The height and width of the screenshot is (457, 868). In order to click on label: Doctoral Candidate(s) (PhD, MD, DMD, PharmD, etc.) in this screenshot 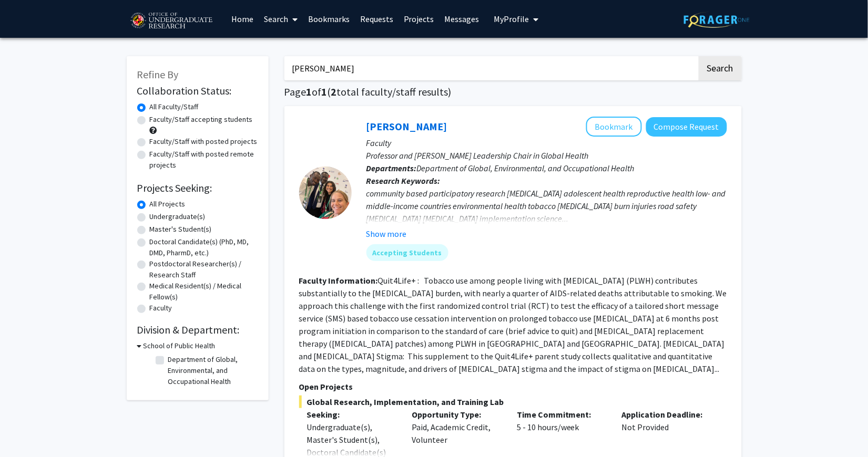, I will do `click(204, 248)`.